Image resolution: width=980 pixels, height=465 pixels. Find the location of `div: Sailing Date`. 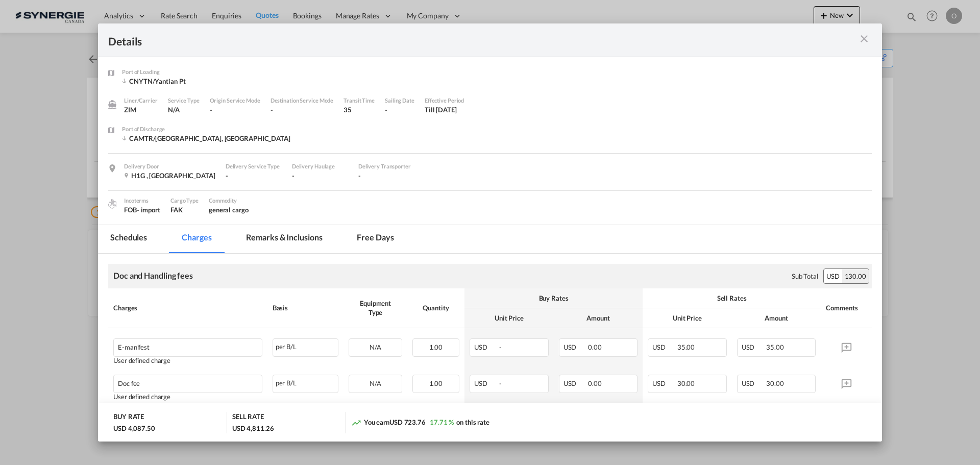

div: Sailing Date is located at coordinates (400, 101).